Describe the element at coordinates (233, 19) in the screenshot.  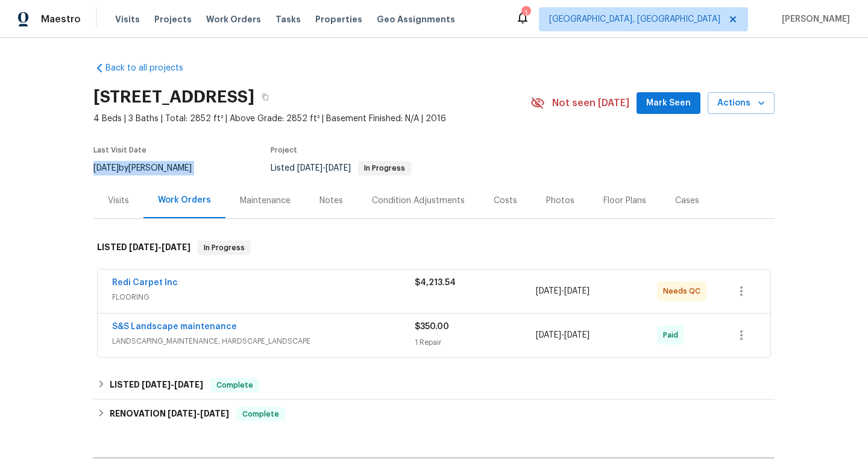
I see `span: Work Orders` at that location.